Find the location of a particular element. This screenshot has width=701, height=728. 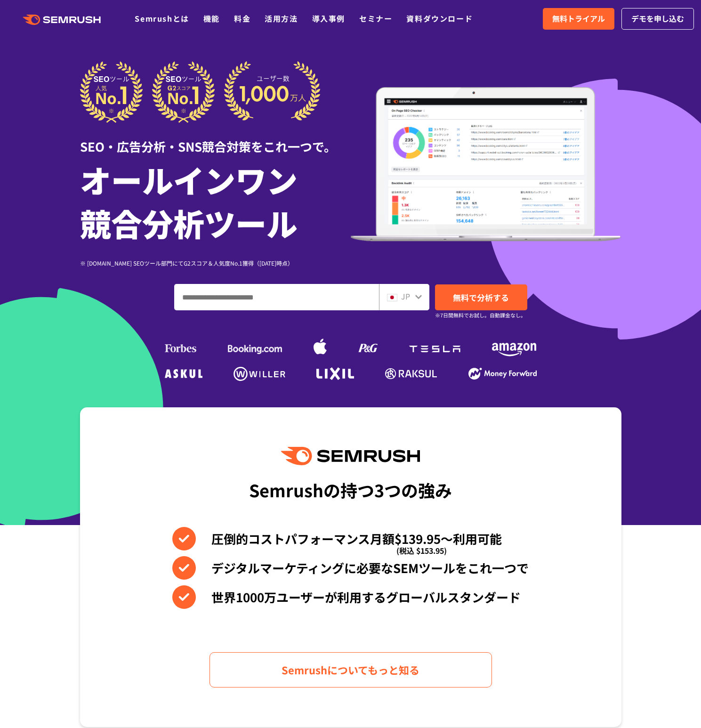

img: Semrush is located at coordinates (350, 456).